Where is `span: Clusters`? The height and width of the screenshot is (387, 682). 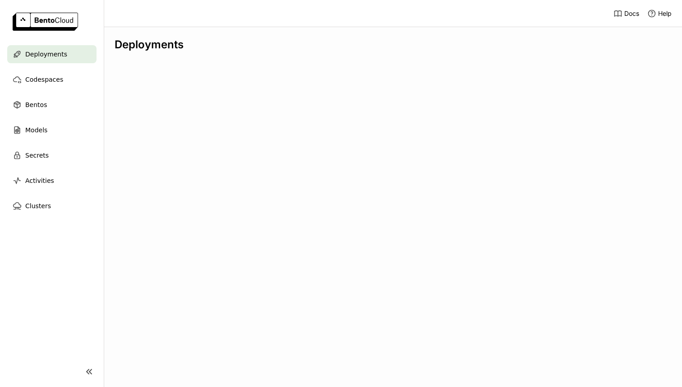 span: Clusters is located at coordinates (38, 206).